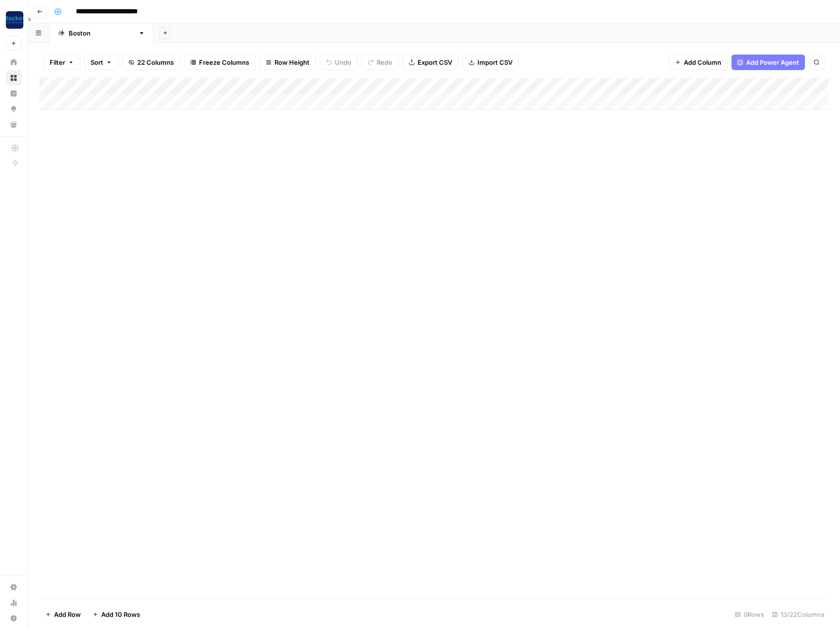 The width and height of the screenshot is (840, 630). What do you see at coordinates (703, 62) in the screenshot?
I see `span: Add Column` at bounding box center [703, 62].